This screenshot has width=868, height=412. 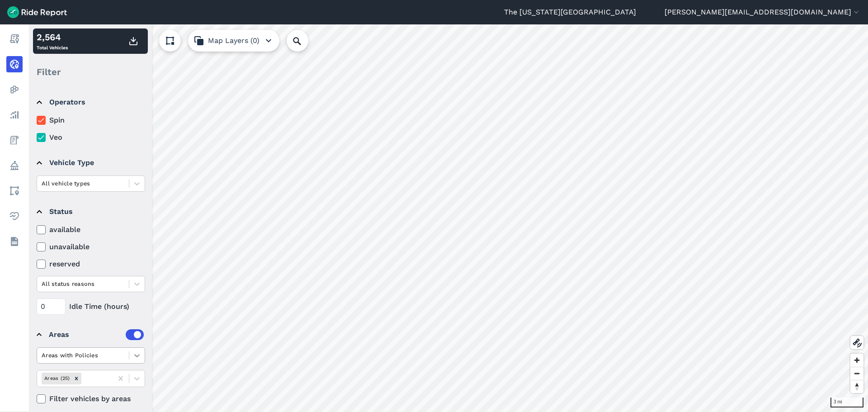 I want to click on input: Search Location or Vehicles, so click(x=305, y=41).